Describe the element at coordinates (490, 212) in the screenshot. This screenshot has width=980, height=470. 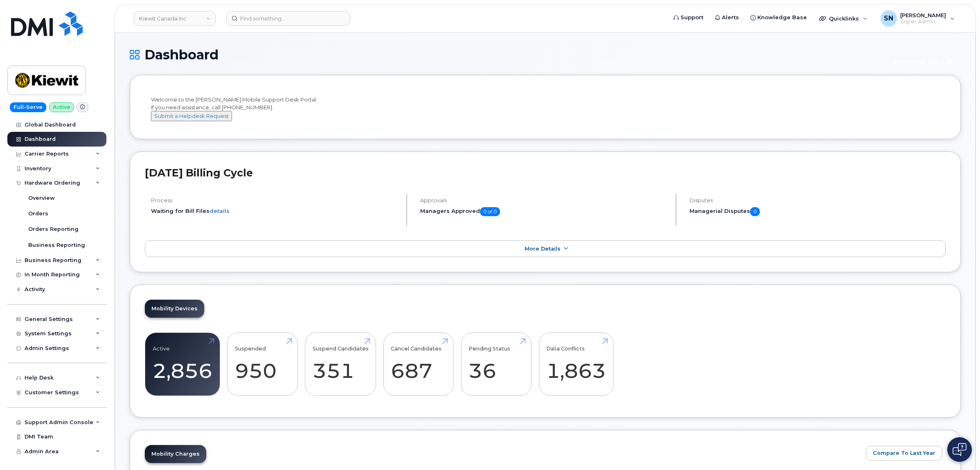
I see `span: 0 of 0` at that location.